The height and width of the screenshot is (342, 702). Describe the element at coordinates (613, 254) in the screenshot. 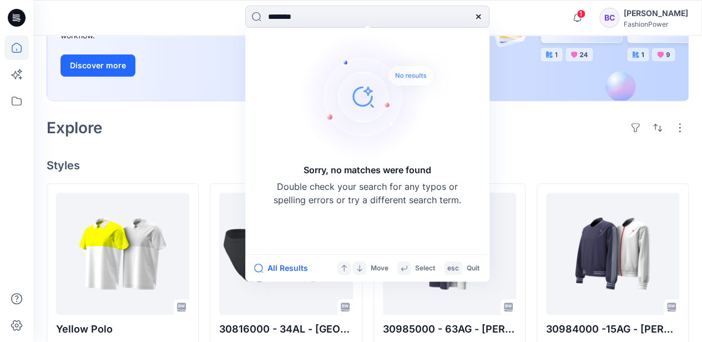

I see `a: 30984000 -15AG - Dana` at that location.